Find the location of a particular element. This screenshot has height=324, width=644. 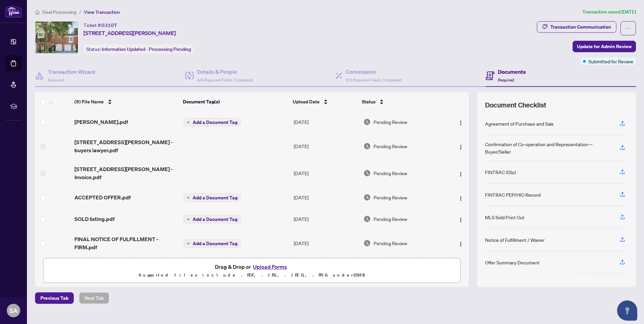

span: ACCEPTED OFFER.pdf is located at coordinates (102, 197).